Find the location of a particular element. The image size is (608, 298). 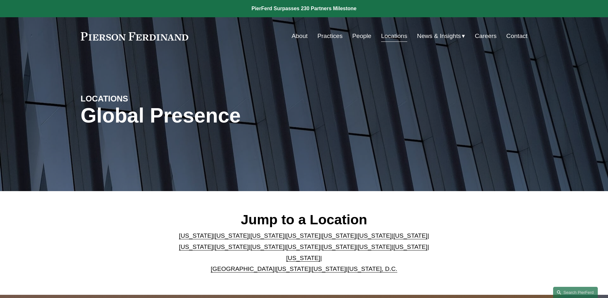

a: Search this site is located at coordinates (575, 292).